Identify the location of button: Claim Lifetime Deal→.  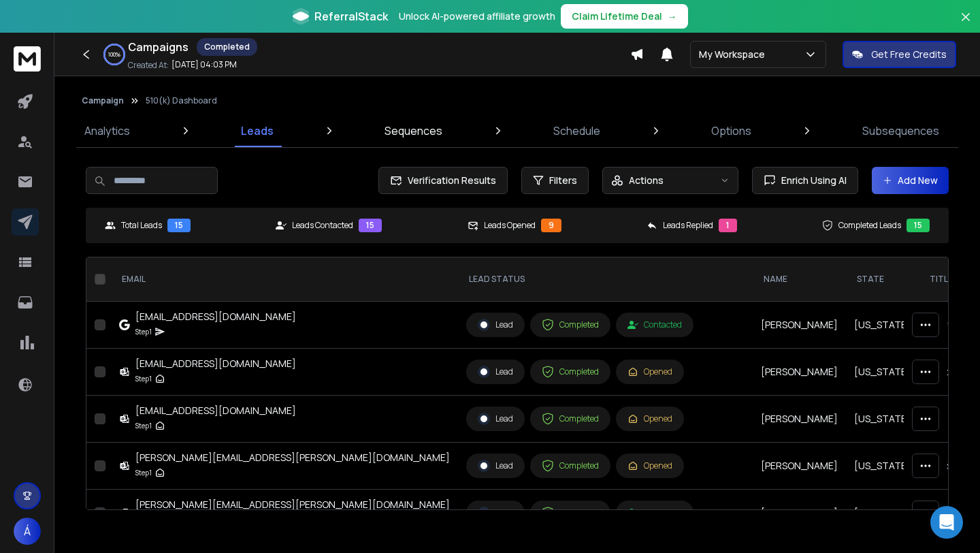
(624, 17).